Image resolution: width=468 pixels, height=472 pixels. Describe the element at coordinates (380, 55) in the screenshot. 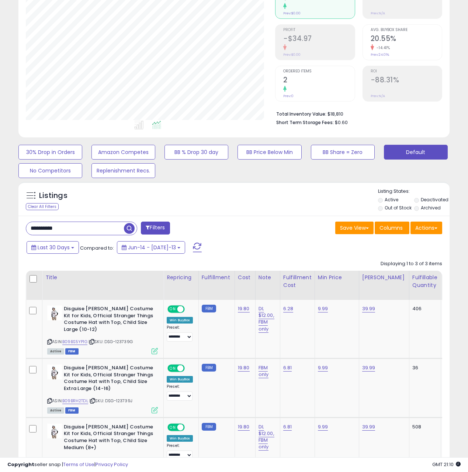

I see `small: Prev: 24.01%` at that location.